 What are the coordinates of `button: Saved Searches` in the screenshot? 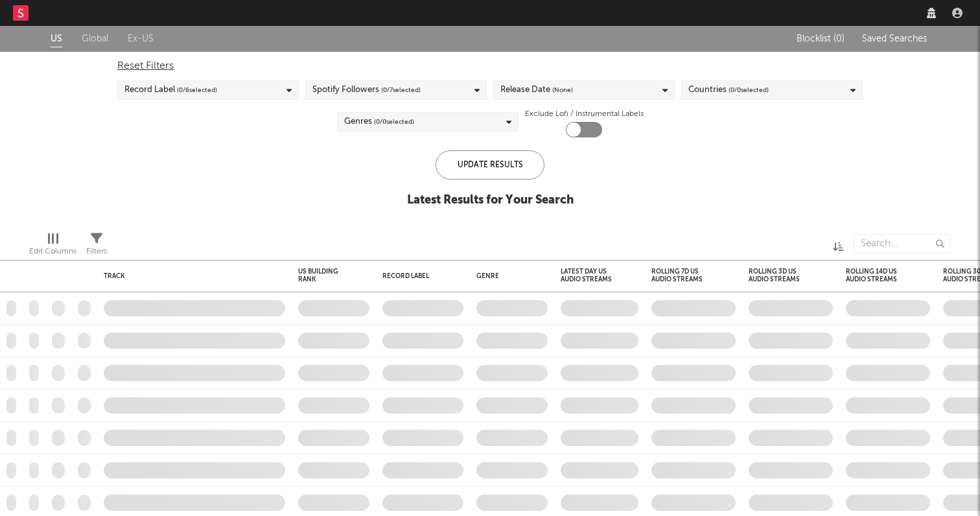 It's located at (894, 39).